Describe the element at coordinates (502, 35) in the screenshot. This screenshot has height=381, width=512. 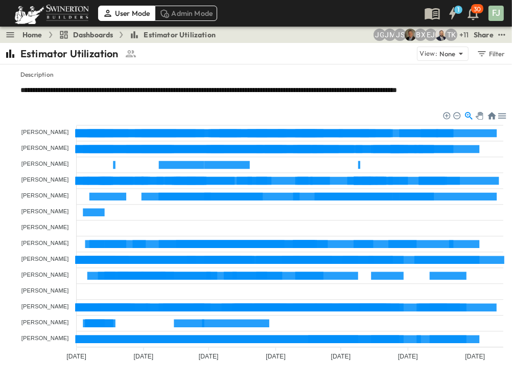
I see `button: test` at that location.